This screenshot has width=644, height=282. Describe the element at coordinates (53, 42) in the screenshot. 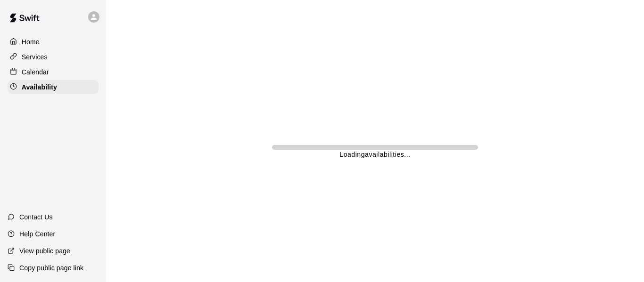

I see `a: Home` at that location.